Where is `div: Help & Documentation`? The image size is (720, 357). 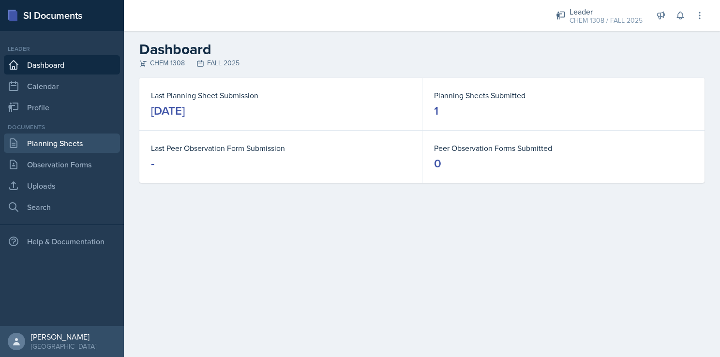
div: Help & Documentation is located at coordinates (62, 242).